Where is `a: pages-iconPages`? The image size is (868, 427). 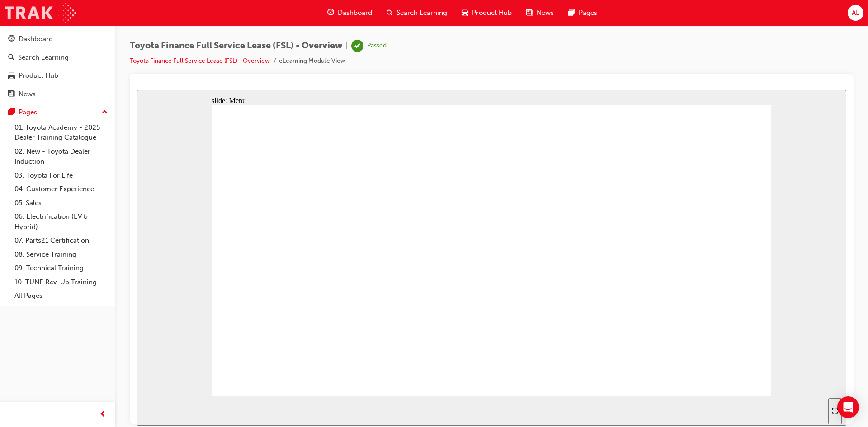
a: pages-iconPages is located at coordinates (583, 12).